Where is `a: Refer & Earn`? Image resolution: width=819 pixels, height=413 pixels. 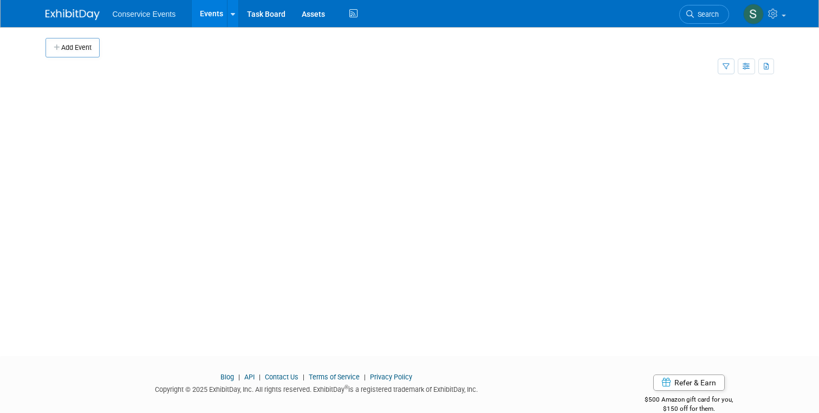 a: Refer & Earn is located at coordinates (689, 382).